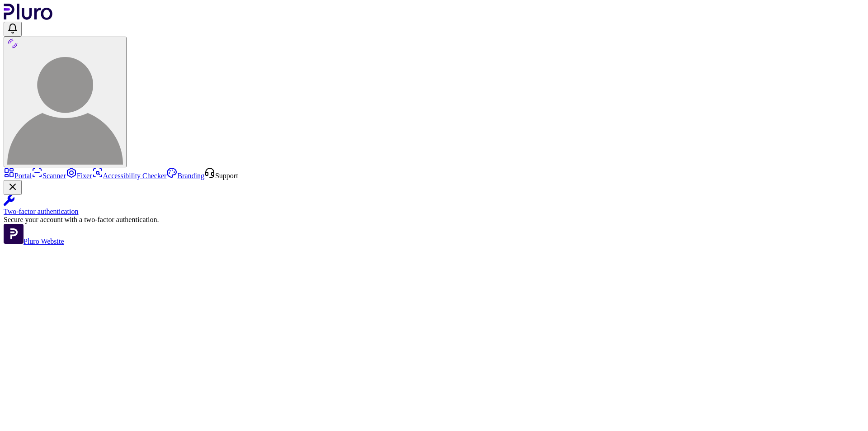  Describe the element at coordinates (434, 205) in the screenshot. I see `a: Two-factor authentication` at that location.